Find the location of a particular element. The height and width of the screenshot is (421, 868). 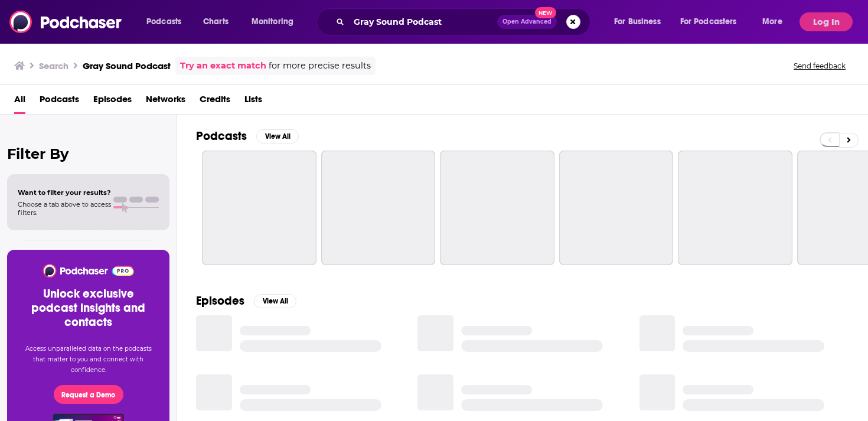

span: Choose a tab above to access filters. is located at coordinates (64, 209).